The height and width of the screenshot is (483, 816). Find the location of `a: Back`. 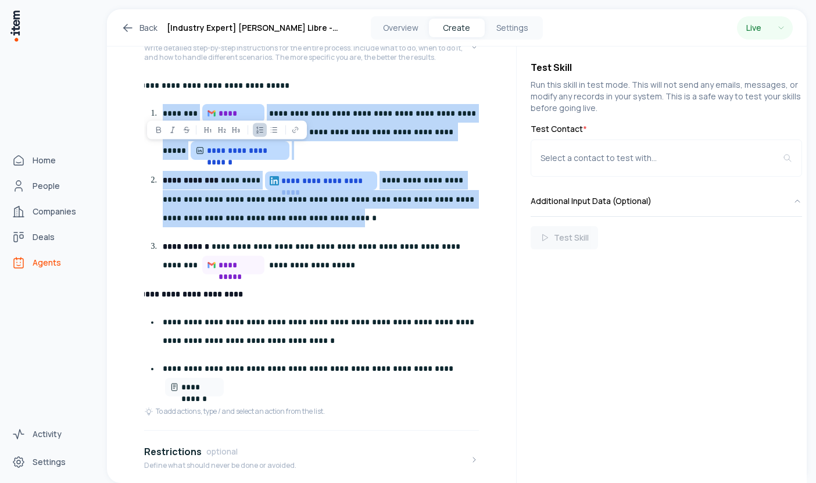

a: Back is located at coordinates (139, 28).